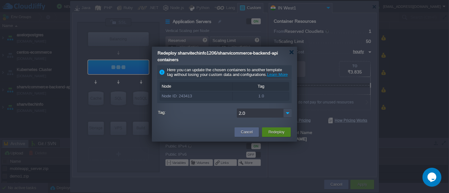  Describe the element at coordinates (261, 87) in the screenshot. I see `div: Tag` at that location.